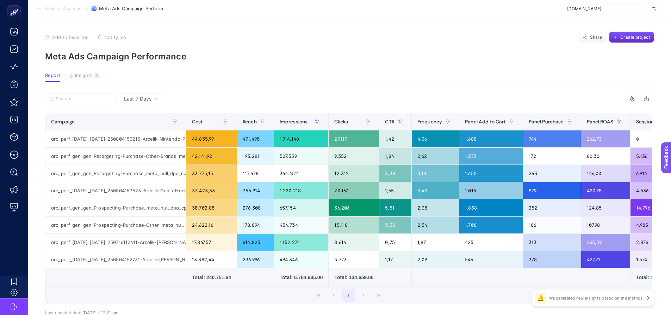  Describe the element at coordinates (115, 174) in the screenshot. I see `div: arc_perf_gen_gen_Retargeting-Purchase_meta_null_dpa_cpa_alwayson` at that location.